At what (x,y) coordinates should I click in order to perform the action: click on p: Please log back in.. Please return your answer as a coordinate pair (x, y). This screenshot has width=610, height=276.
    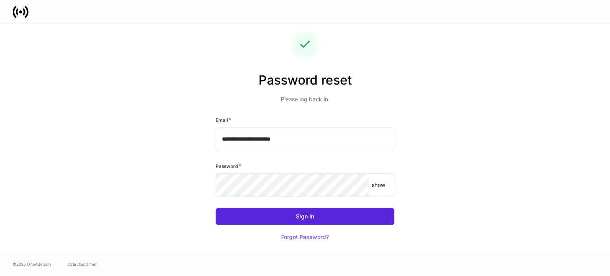
    Looking at the image, I should click on (305, 99).